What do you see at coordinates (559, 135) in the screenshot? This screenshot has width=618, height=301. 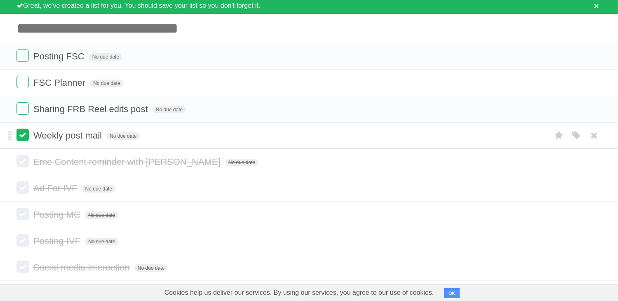 I see `label: Star task` at bounding box center [559, 135].